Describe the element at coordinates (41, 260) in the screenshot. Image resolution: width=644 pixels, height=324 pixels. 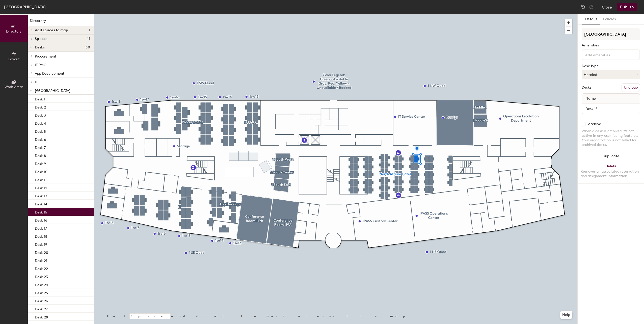
I see `p: Desk 21` at that location.